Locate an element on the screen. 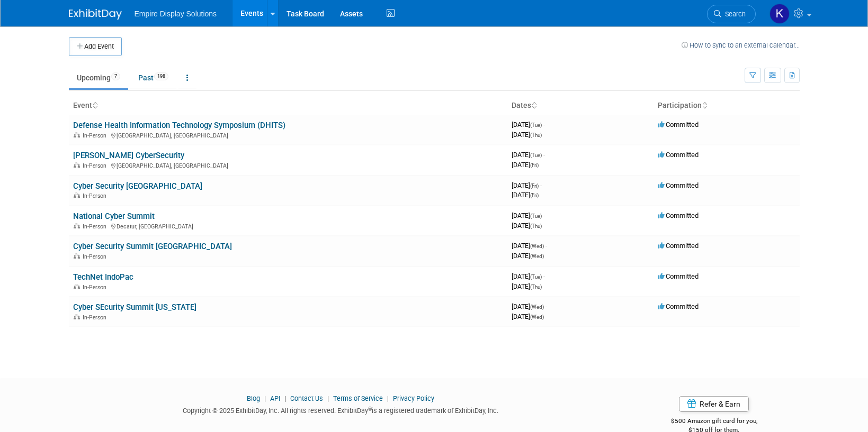  div: Copyright © 2025 ExhibitDay, Inc. All rights reserved. ExhibitDay is a registered trademark of Ex... is located at coordinates (341, 409).